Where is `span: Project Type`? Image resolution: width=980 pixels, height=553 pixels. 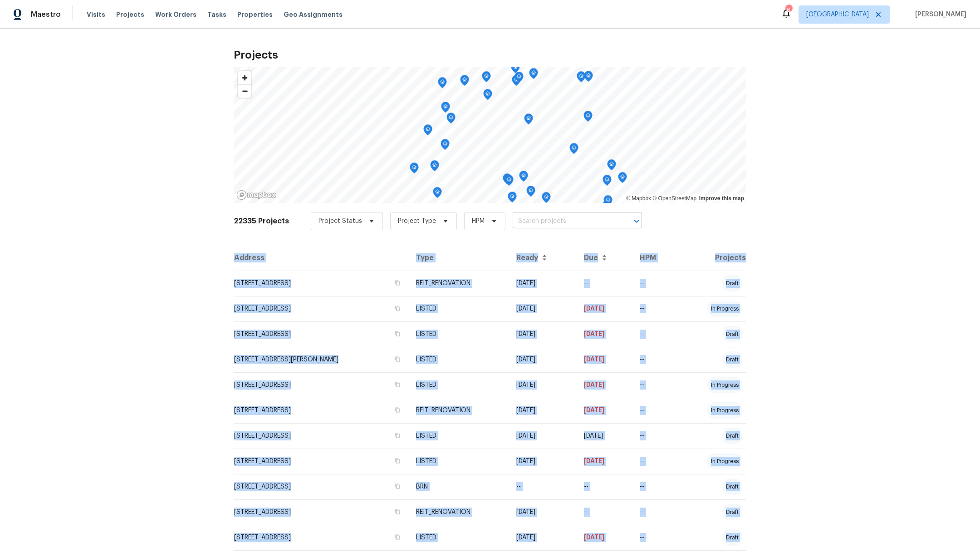
span: Project Type is located at coordinates (417, 221).